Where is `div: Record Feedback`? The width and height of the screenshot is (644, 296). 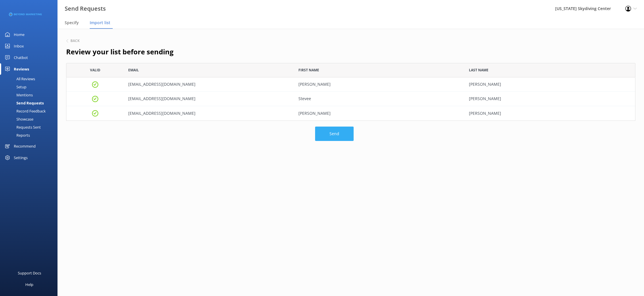 div: Record Feedback is located at coordinates (25, 111).